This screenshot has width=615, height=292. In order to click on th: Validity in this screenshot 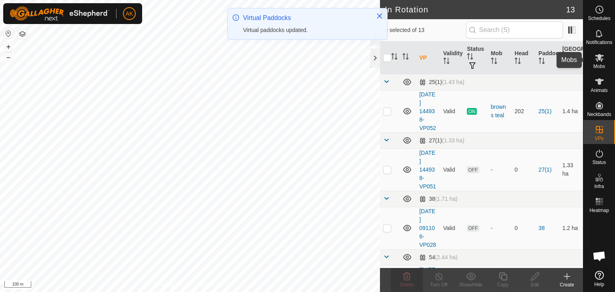, I will do `click(452, 58)`.